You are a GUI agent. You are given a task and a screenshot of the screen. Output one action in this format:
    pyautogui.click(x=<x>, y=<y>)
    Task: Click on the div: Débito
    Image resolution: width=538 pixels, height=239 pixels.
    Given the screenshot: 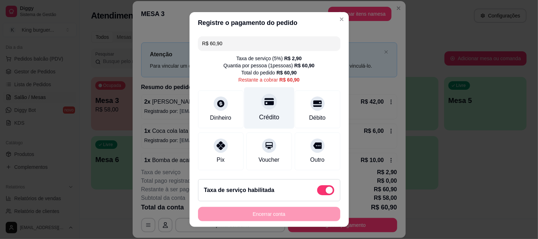 What is the action you would take?
    pyautogui.click(x=317, y=118)
    